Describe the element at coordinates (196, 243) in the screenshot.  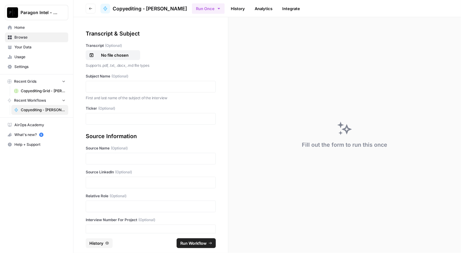
I see `button: Run Workflow` at that location.